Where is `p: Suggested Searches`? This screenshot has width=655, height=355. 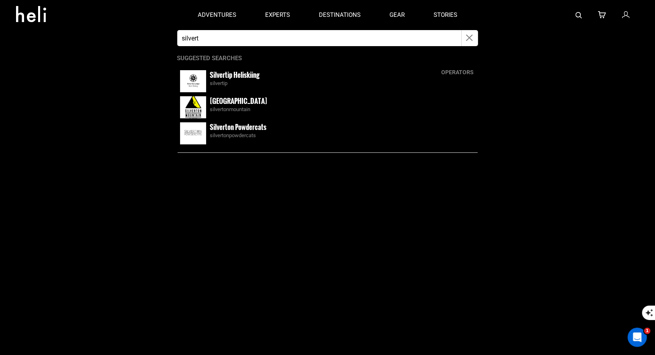 p: Suggested Searches is located at coordinates (328, 58).